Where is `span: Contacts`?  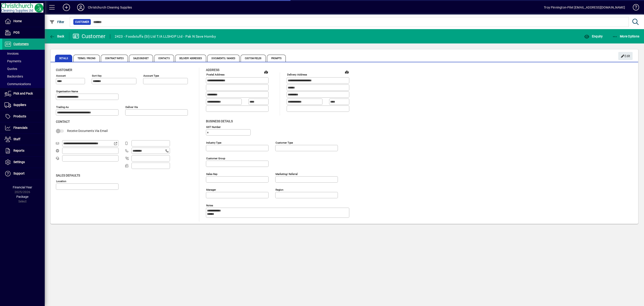 span: Contacts is located at coordinates (164, 58).